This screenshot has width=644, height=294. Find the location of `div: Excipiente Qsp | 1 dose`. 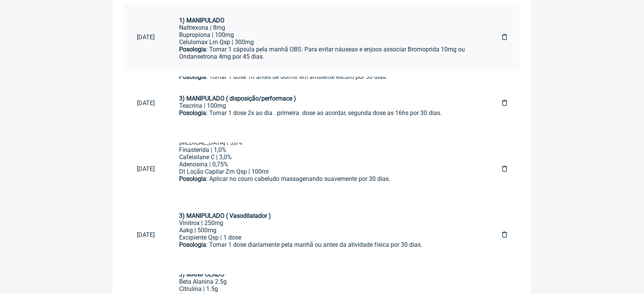

div: Excipiente Qsp | 1 dose is located at coordinates (328, 237).